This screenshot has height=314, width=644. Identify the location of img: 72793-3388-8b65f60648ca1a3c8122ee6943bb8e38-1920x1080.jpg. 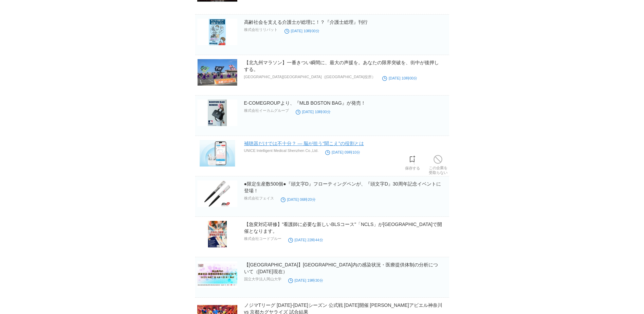
(217, 275).